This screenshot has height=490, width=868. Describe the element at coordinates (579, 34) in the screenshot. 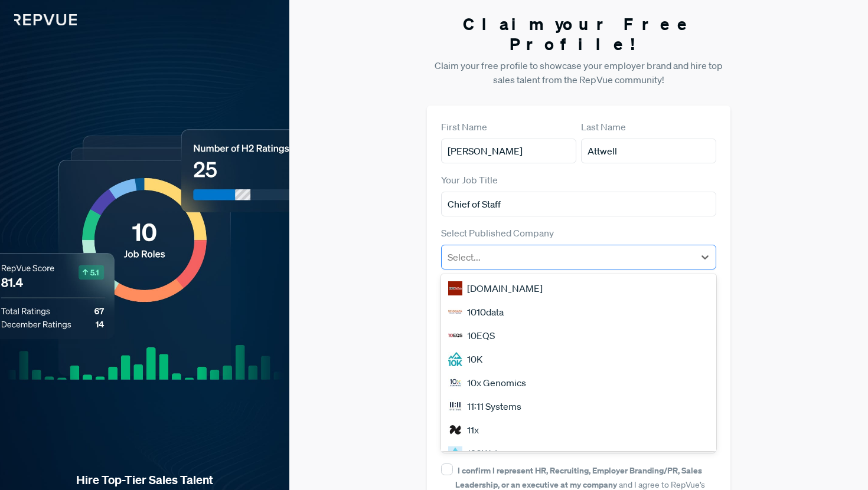

I see `h3: Claim your Free Profile!` at that location.